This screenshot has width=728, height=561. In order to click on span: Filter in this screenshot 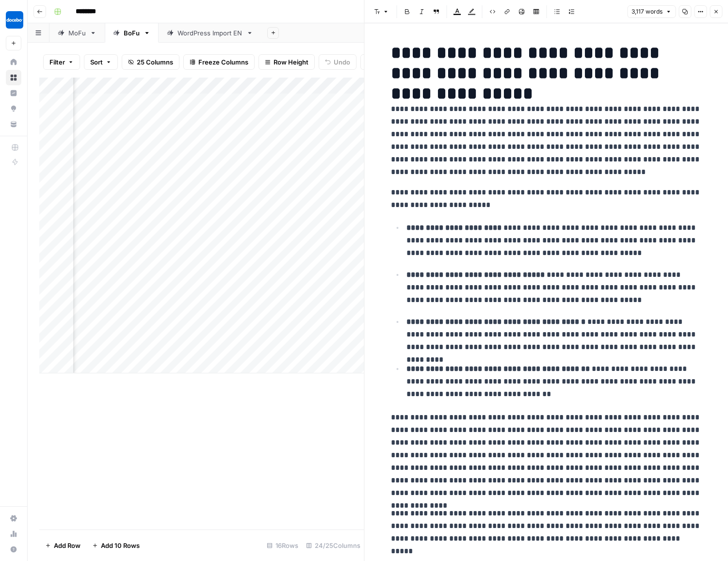, I will do `click(57, 62)`.